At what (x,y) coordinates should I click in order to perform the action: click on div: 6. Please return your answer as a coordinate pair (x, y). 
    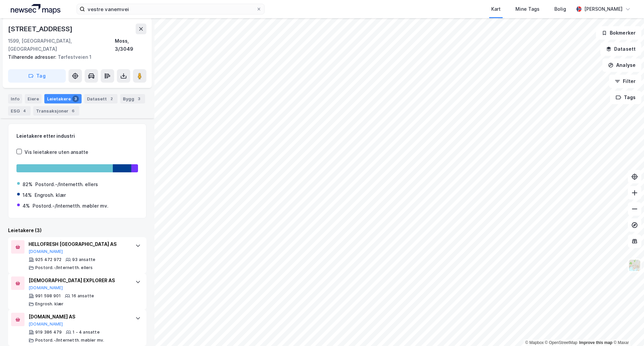
    Looking at the image, I should click on (73, 111).